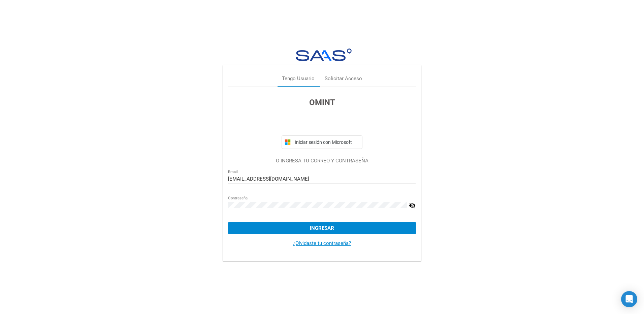 This screenshot has height=314, width=644. Describe the element at coordinates (322, 243) in the screenshot. I see `a: ¿Olvidaste tu contraseña?` at that location.